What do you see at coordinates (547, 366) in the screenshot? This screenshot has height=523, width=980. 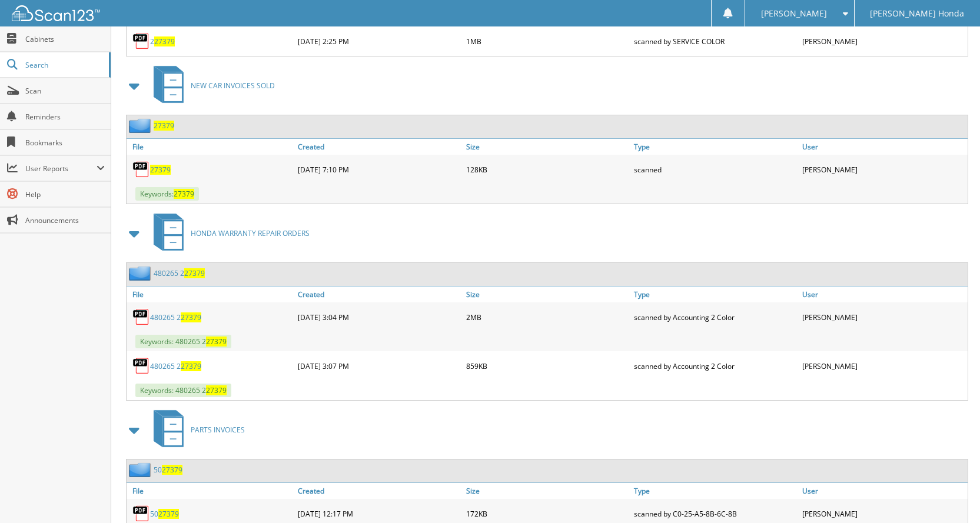 I see `div: 859KB` at bounding box center [547, 366].